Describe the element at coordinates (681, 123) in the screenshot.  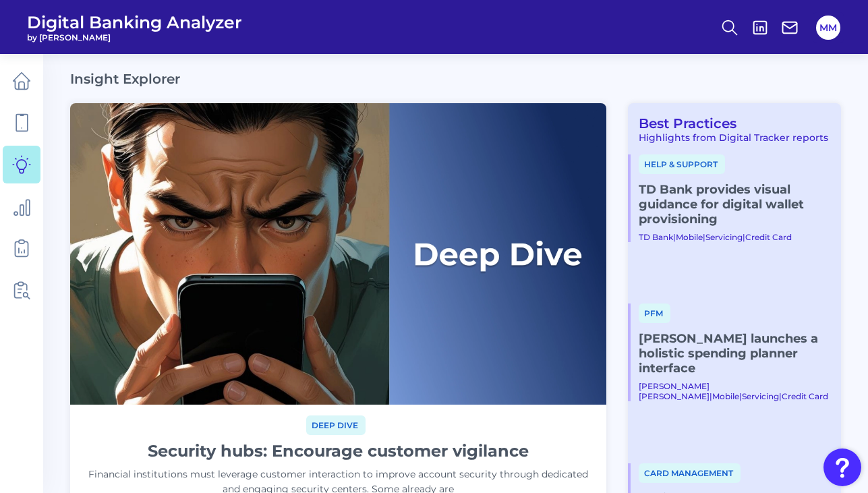
I see `a: Best Practices` at that location.